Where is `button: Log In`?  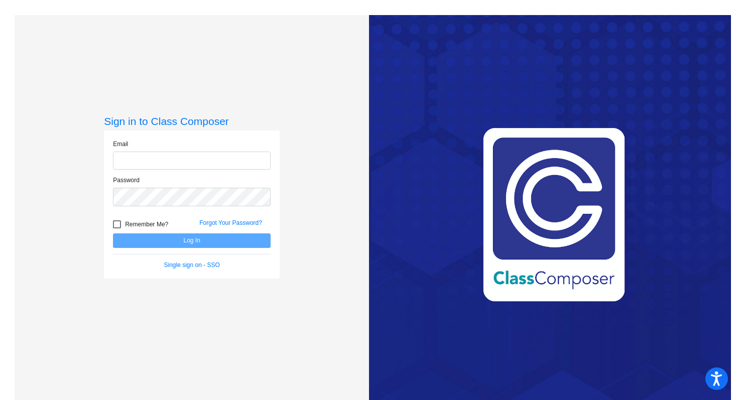 button: Log In is located at coordinates (192, 240).